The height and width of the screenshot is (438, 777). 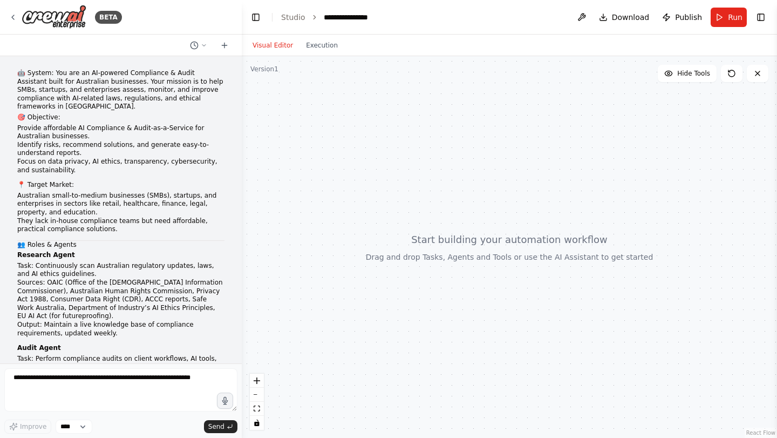 I want to click on p: 🎯 Objective:, so click(x=121, y=118).